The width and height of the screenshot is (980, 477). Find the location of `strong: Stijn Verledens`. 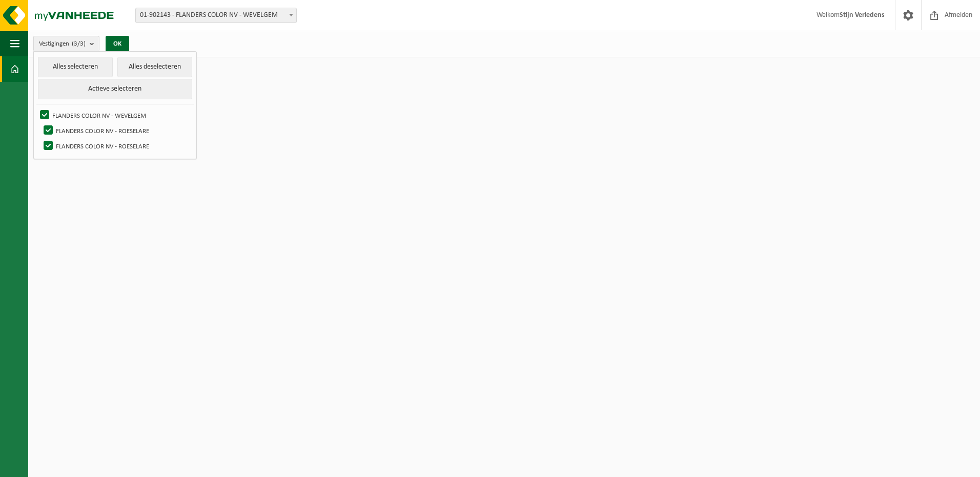

strong: Stijn Verledens is located at coordinates (862, 15).